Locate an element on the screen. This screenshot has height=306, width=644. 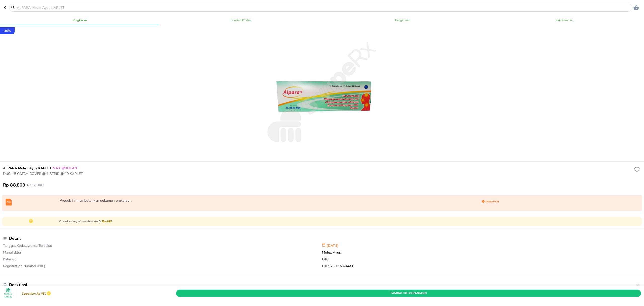
span: MAX 9/BULAN is located at coordinates (64, 168).